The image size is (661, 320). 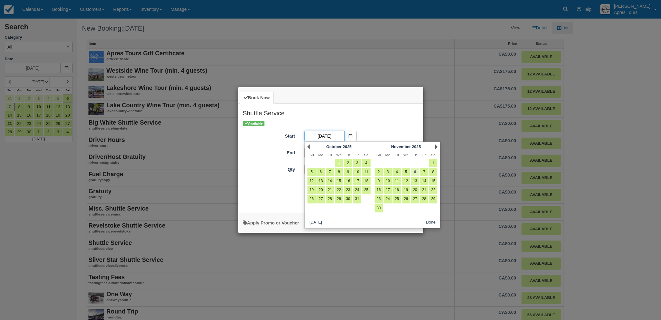 I want to click on h2: Shuttle Service, so click(x=331, y=112).